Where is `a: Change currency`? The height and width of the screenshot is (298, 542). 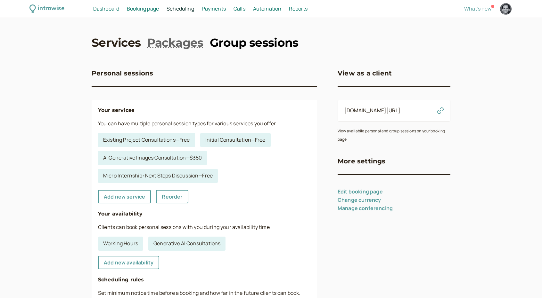
a: Change currency is located at coordinates (359, 200).